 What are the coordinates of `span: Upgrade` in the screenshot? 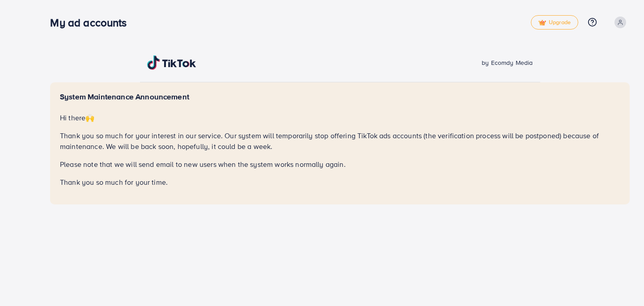 It's located at (555, 22).